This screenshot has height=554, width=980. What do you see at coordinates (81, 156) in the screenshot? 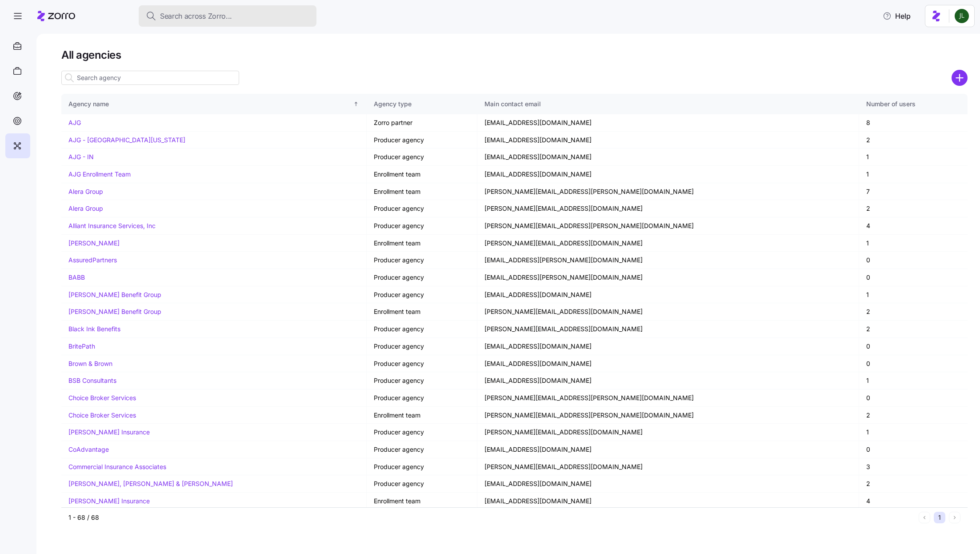
I see `a: AJG - IN` at bounding box center [81, 156].